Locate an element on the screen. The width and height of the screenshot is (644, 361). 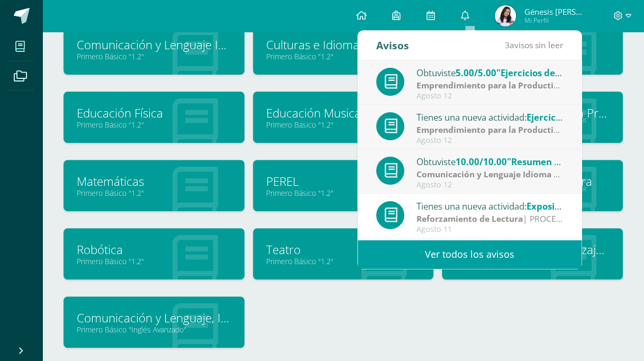
a: Comunicación y Lenguaje, Idioma Extranjero is located at coordinates (154, 317).